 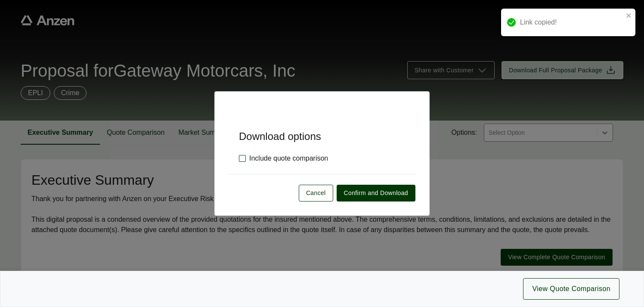 I want to click on h5: Download options, so click(x=322, y=130).